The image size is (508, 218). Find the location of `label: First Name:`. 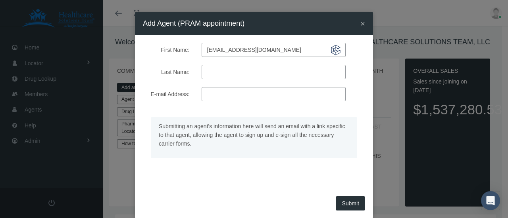

label: First Name: is located at coordinates (166, 50).